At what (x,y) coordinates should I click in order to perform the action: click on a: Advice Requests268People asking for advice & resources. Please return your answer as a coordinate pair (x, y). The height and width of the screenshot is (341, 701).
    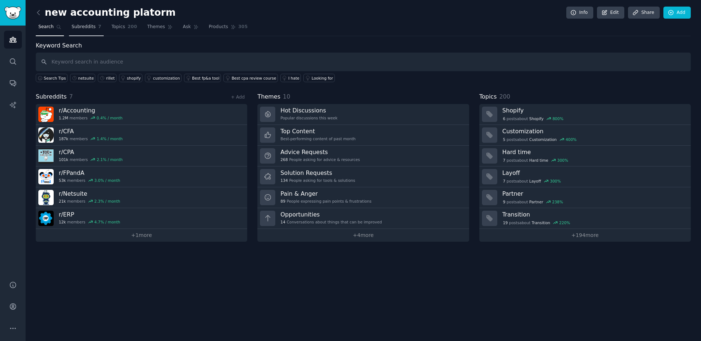
    Looking at the image, I should click on (363, 156).